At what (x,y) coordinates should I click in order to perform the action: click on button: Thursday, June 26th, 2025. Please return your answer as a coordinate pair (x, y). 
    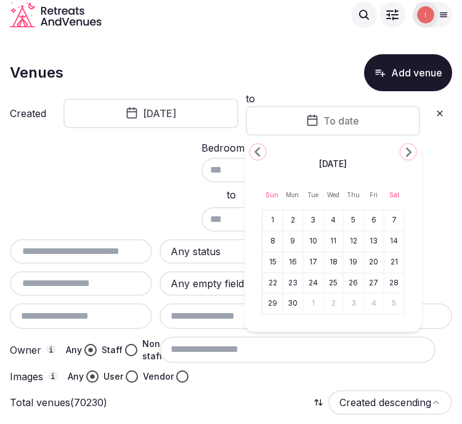
    Looking at the image, I should click on (354, 283).